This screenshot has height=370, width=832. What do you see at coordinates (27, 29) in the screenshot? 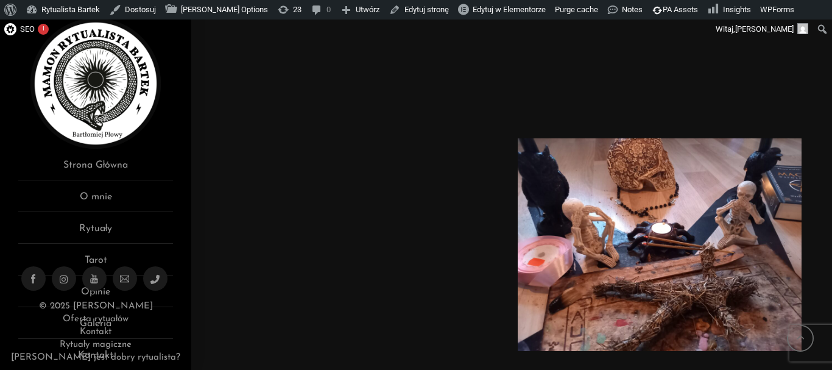
I see `span: SEO` at bounding box center [27, 29].